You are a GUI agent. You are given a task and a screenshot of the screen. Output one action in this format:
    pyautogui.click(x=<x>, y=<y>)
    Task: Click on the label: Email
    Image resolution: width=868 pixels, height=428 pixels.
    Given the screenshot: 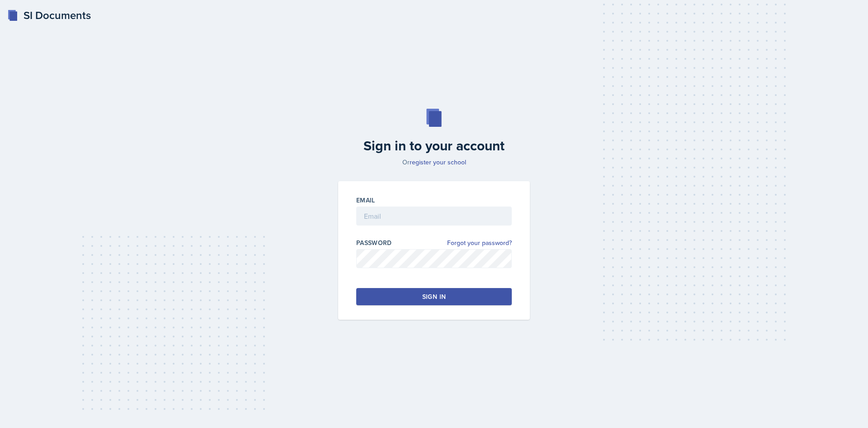 What is the action you would take?
    pyautogui.click(x=366, y=200)
    